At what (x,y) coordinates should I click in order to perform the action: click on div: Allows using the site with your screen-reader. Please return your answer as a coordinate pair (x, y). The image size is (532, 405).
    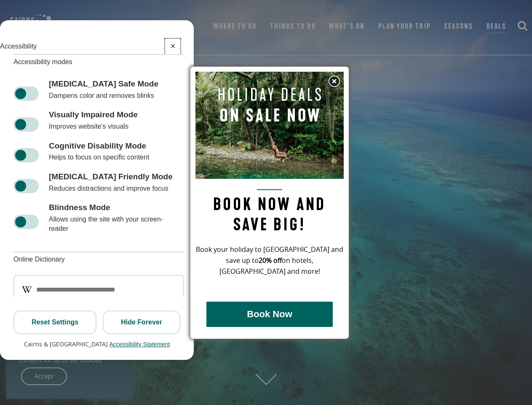
    Looking at the image, I should click on (115, 224).